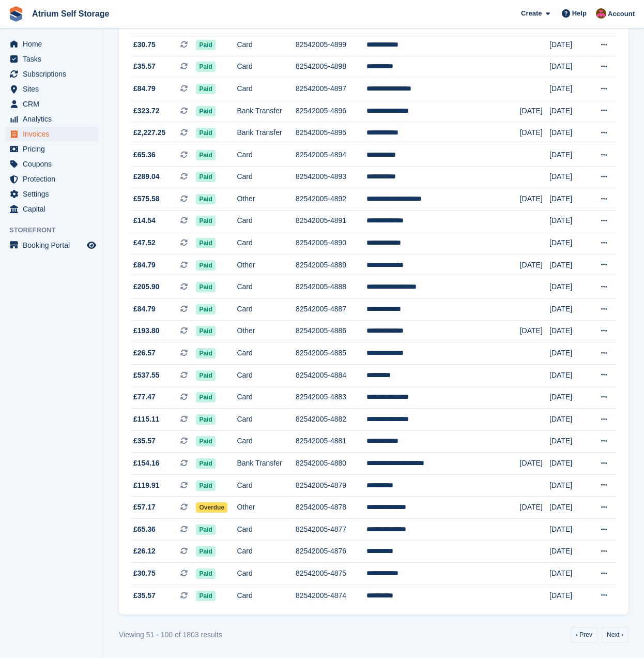 The image size is (644, 658). Describe the element at coordinates (601, 14) in the screenshot. I see `img: Mark Rhodes` at that location.